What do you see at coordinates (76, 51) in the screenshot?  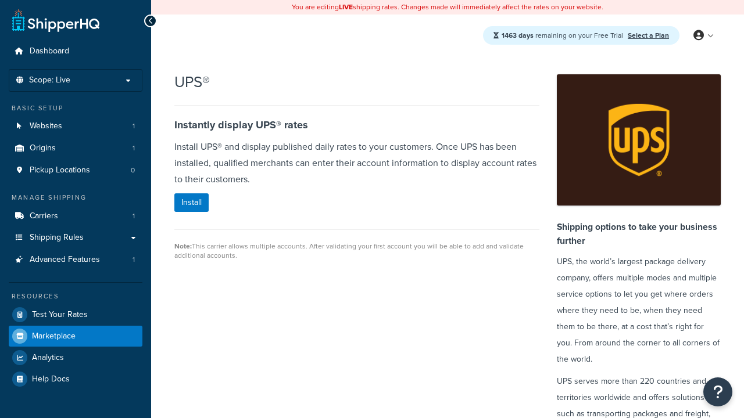 I see `li: Dashboard` at bounding box center [76, 51].